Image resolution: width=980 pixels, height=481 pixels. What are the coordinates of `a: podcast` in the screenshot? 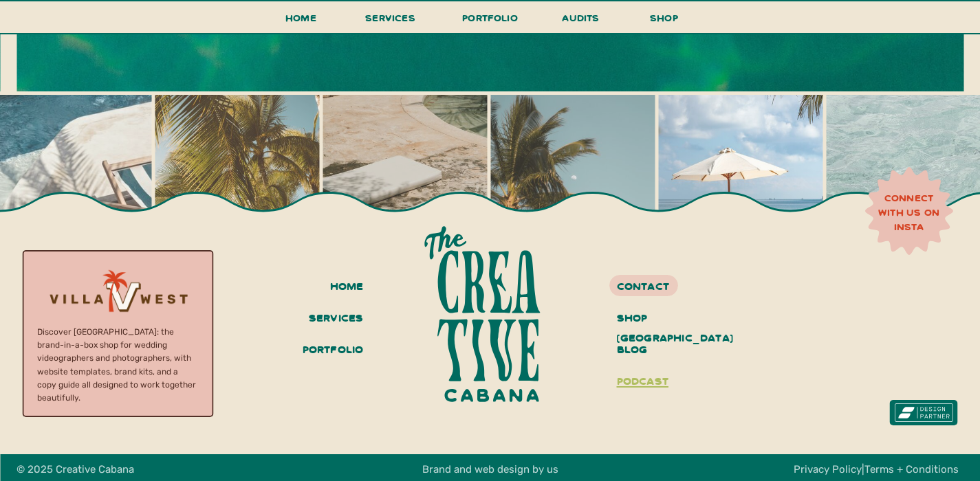 It's located at (668, 382).